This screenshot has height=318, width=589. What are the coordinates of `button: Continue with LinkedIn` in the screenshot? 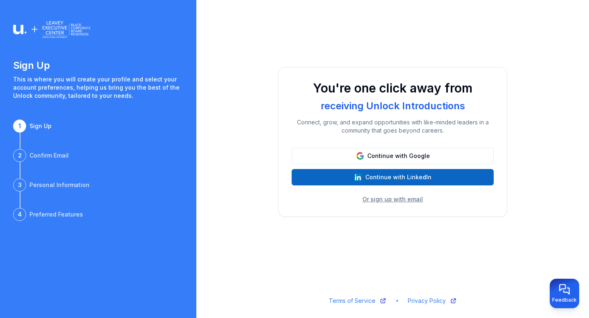 It's located at (392, 177).